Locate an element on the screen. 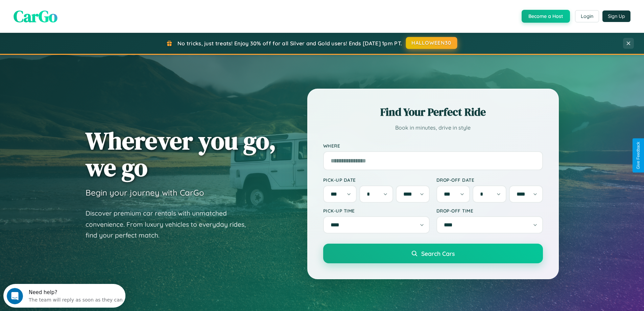 This screenshot has width=644, height=311. label: Drop-off Time is located at coordinates (489, 210).